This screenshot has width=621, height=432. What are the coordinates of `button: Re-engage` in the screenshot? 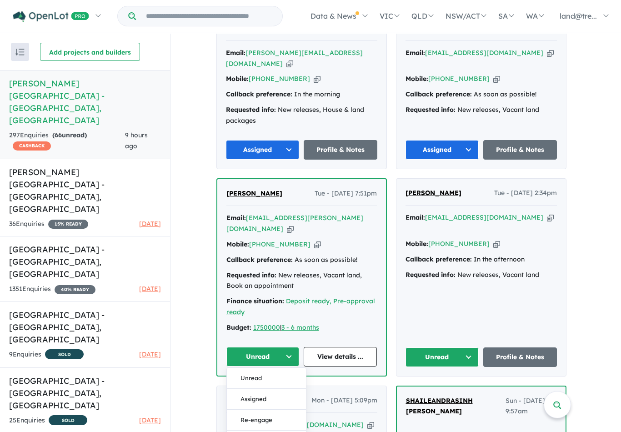 It's located at (266, 420).